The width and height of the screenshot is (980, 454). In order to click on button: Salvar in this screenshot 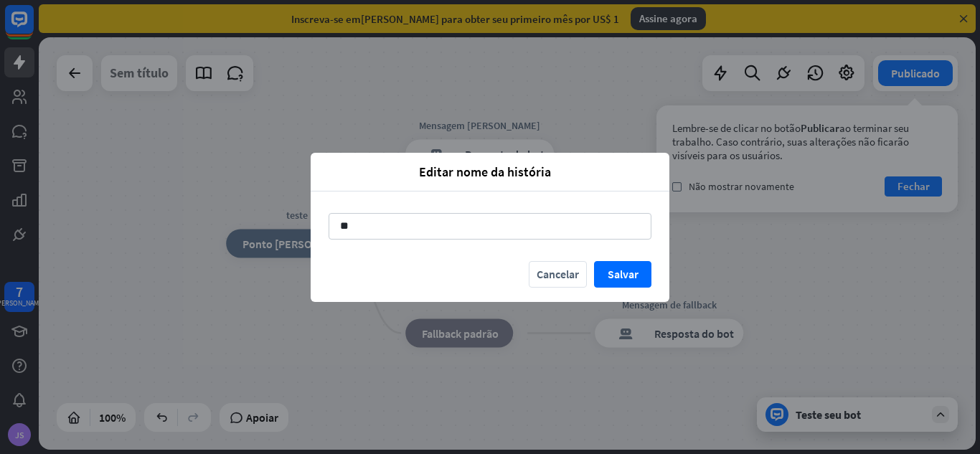, I will do `click(622, 274)`.